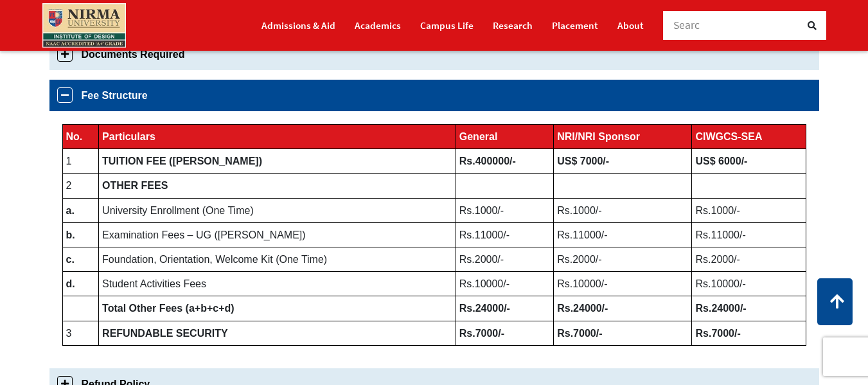 The image size is (868, 385). What do you see at coordinates (721, 161) in the screenshot?
I see `b: US$ 6000/-` at bounding box center [721, 161].